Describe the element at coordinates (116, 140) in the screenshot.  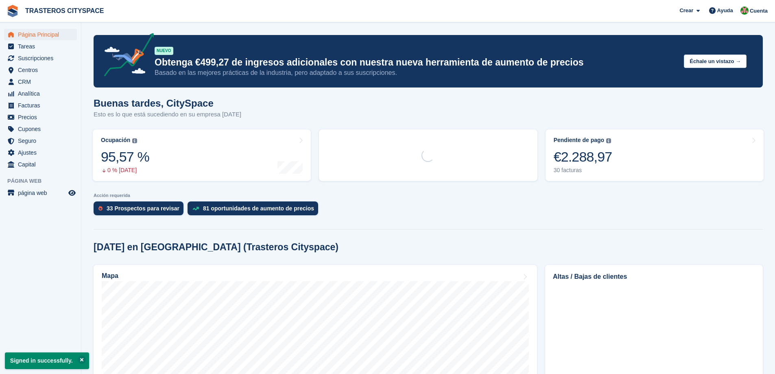
I see `div: Ocupación` at that location.